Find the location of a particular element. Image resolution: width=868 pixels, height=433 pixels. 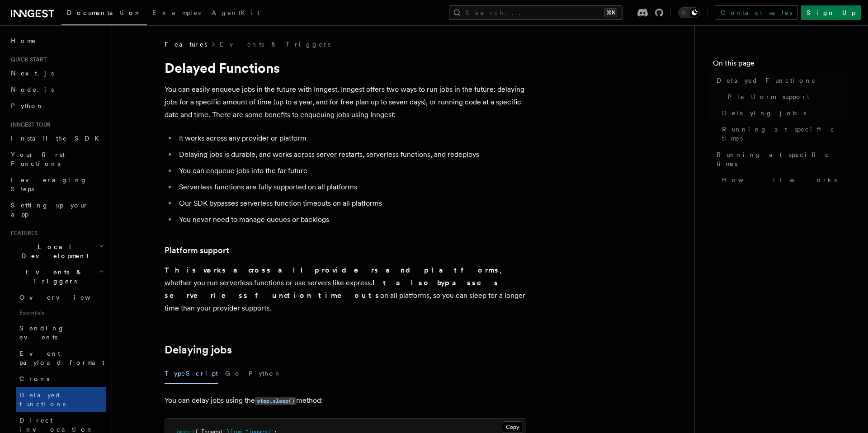

li: Delaying jobs is durable, and works across server restarts, serverless functions, and redeploys is located at coordinates (352, 155).